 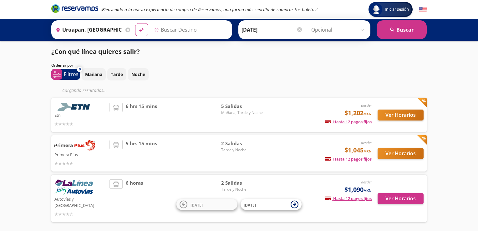 What do you see at coordinates (134, 199) in the screenshot?
I see `span: 6 horas` at bounding box center [134, 199].